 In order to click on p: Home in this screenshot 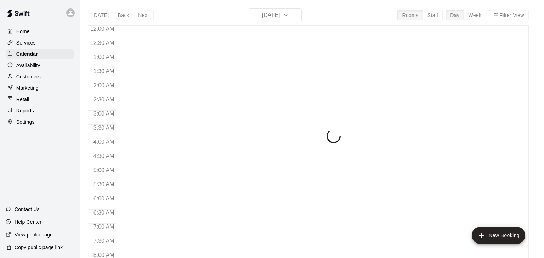, I will do `click(23, 32)`.